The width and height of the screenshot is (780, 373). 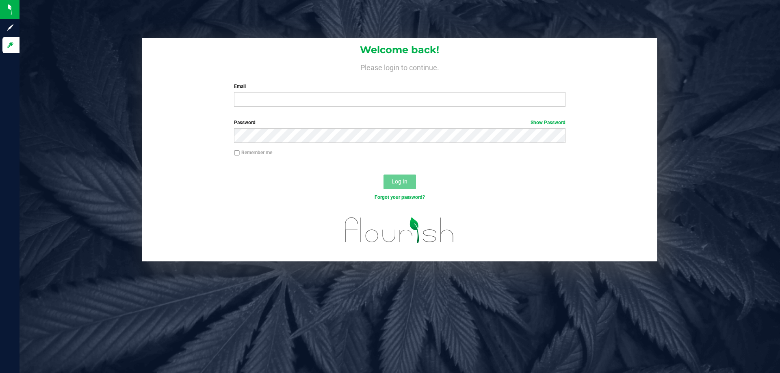 What do you see at coordinates (399, 182) in the screenshot?
I see `span: Log In` at bounding box center [399, 182].